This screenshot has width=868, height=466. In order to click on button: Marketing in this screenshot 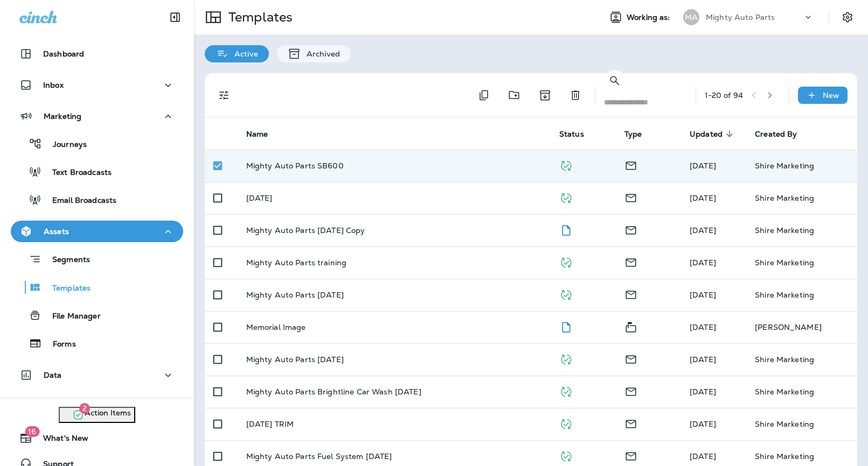, I will do `click(97, 116)`.